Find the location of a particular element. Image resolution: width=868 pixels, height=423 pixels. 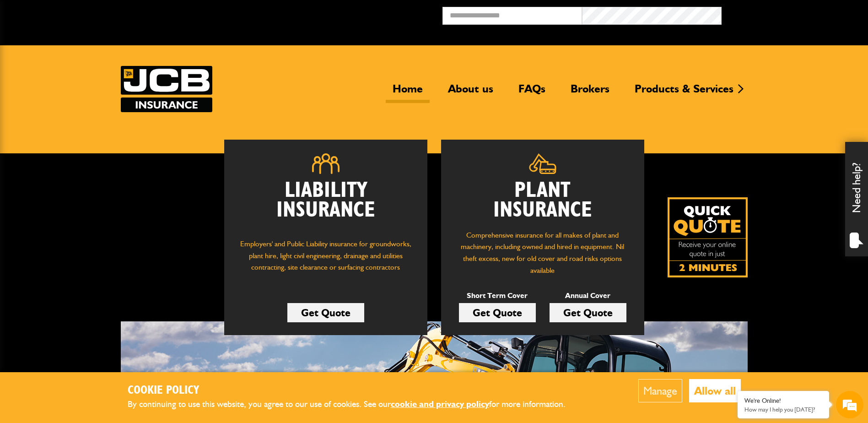

p: Employers' and Public Liability insurance for groundworks, plant hire, light civil engineering, d... is located at coordinates (326, 260).